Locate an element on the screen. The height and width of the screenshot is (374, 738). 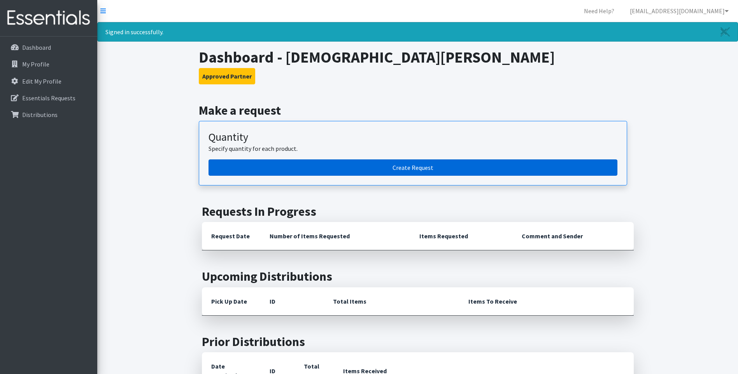
div: Signed in successfully. is located at coordinates (418, 32).